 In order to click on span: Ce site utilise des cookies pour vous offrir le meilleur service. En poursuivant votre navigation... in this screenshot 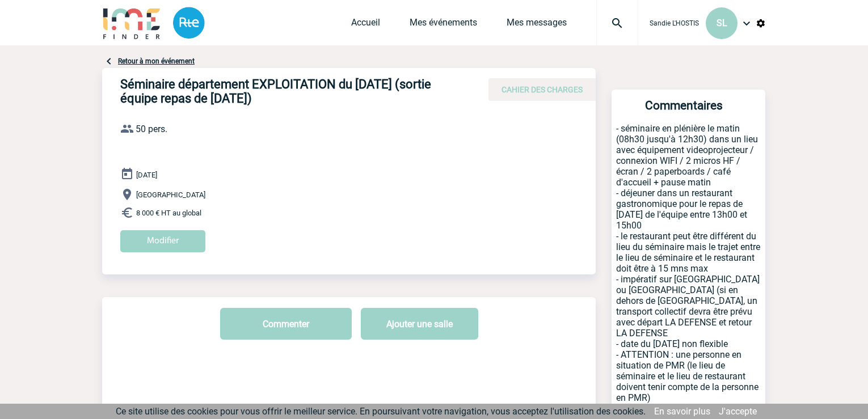, I will do `click(381, 411)`.